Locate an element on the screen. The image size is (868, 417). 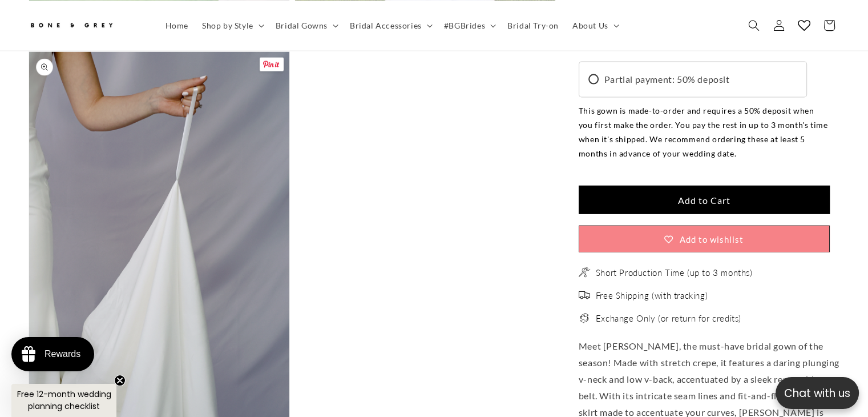
button: Write a review is located at coordinates (773, 30).